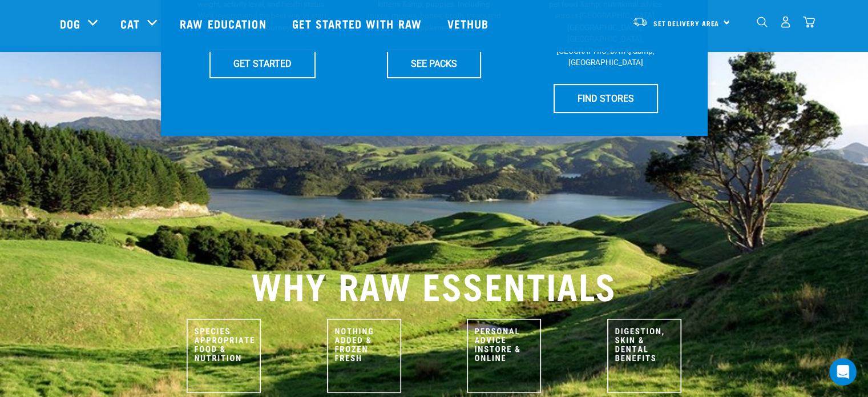 The image size is (868, 397). I want to click on img: user.png, so click(785, 21).